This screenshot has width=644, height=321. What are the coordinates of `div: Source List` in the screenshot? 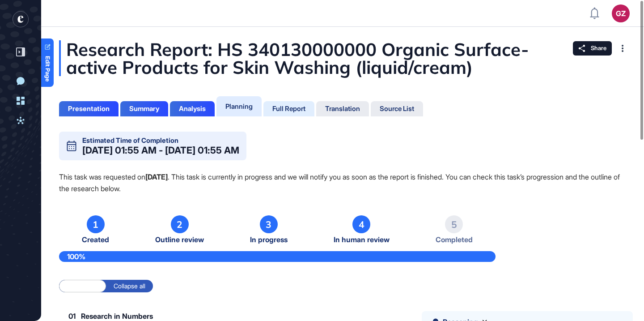 It's located at (397, 109).